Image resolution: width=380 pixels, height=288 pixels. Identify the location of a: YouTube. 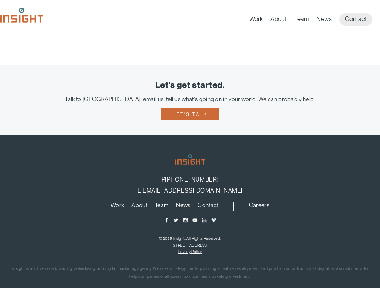
(195, 220).